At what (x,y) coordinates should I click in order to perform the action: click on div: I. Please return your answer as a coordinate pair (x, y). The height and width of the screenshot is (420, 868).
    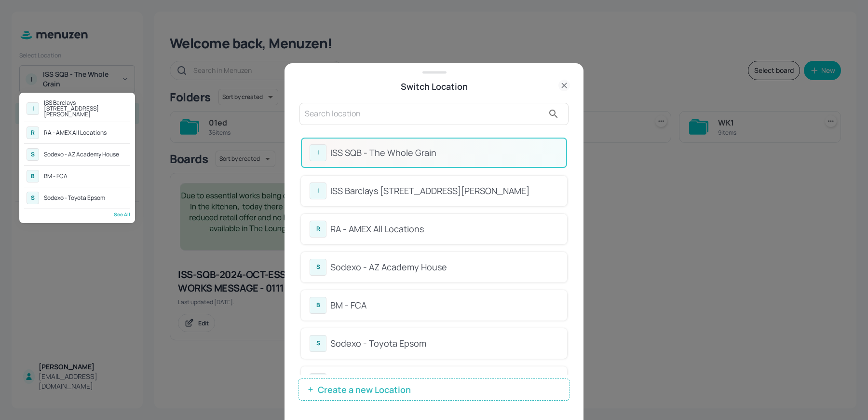
    Looking at the image, I should click on (32, 109).